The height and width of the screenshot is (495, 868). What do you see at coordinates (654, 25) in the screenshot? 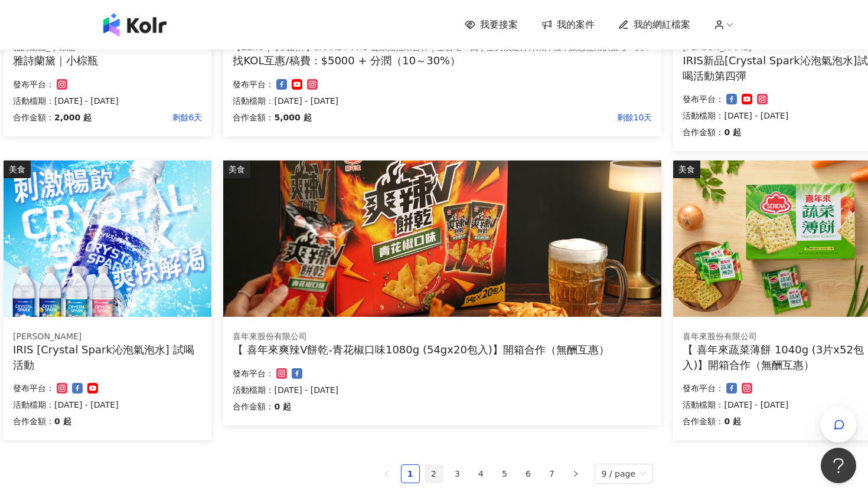
I see `a: 我的網紅檔案` at bounding box center [654, 25].